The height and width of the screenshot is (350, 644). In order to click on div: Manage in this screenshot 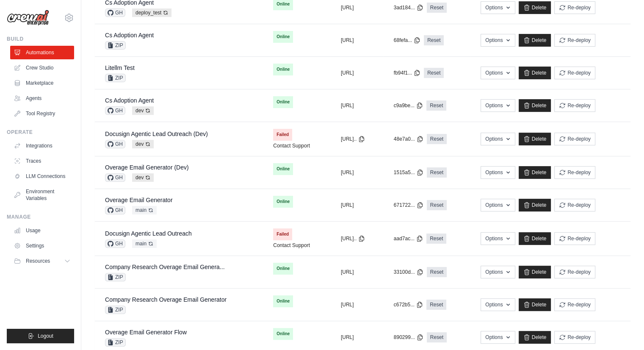, I will do `click(40, 217)`.